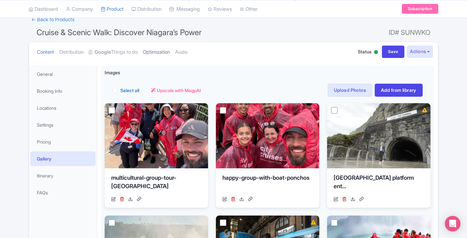 The height and width of the screenshot is (238, 467). I want to click on button: Actions, so click(420, 52).